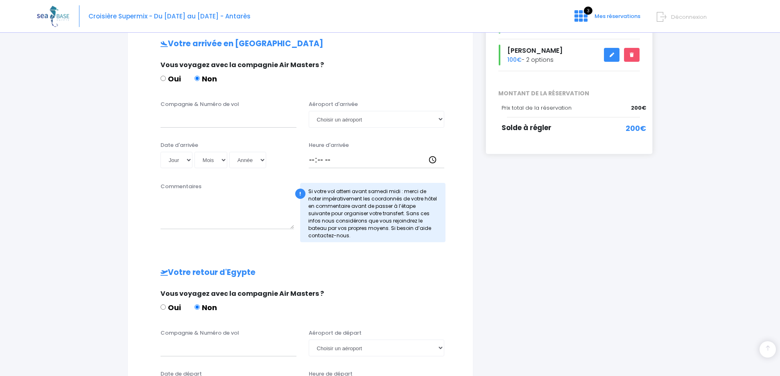  Describe the element at coordinates (179, 145) in the screenshot. I see `label: Date d'arrivée` at that location.